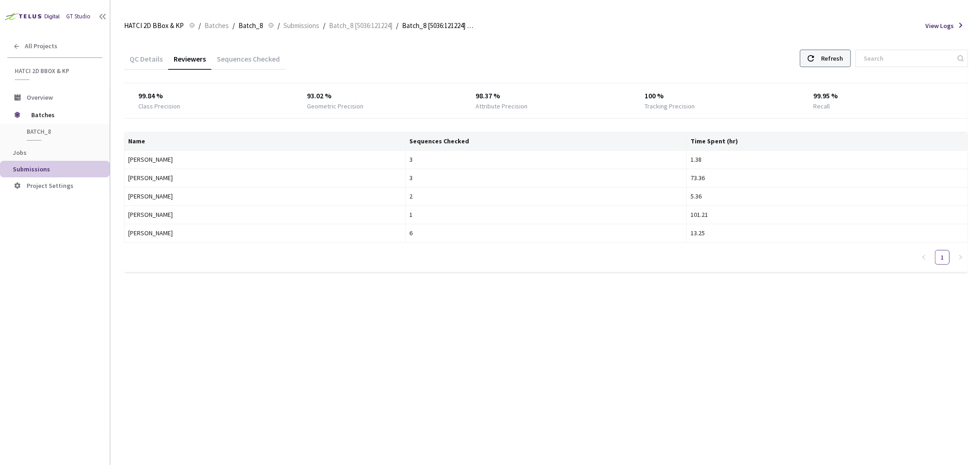  I want to click on div: 100 %, so click(715, 96).